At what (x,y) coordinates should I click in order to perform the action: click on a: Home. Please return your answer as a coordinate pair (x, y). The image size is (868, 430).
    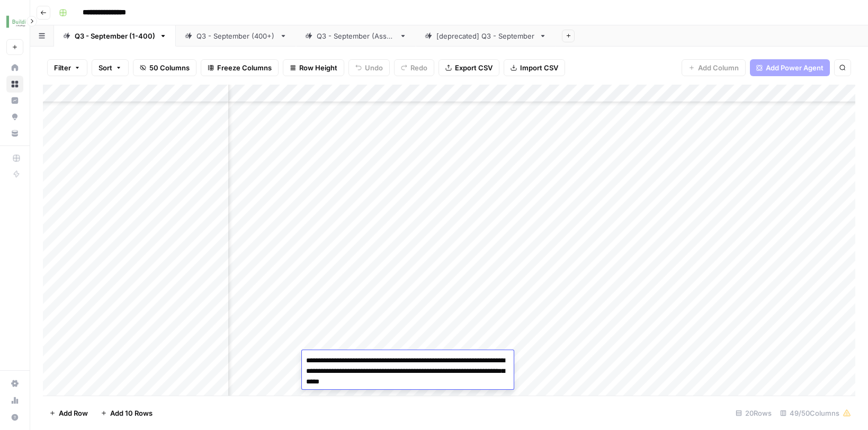
    Looking at the image, I should click on (15, 68).